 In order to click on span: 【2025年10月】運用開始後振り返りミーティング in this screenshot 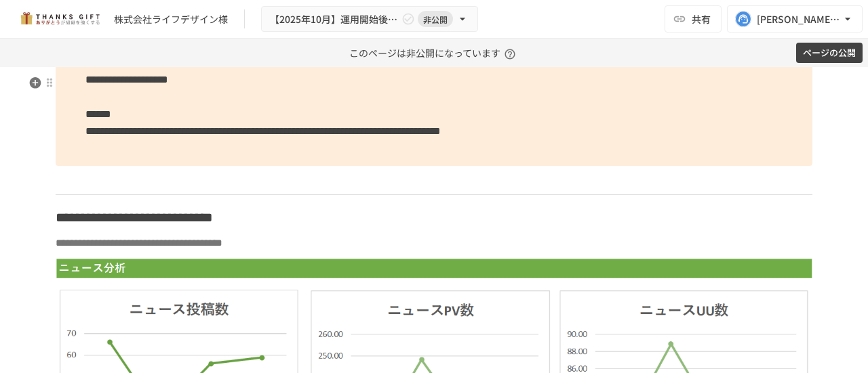, I will do `click(334, 19)`.